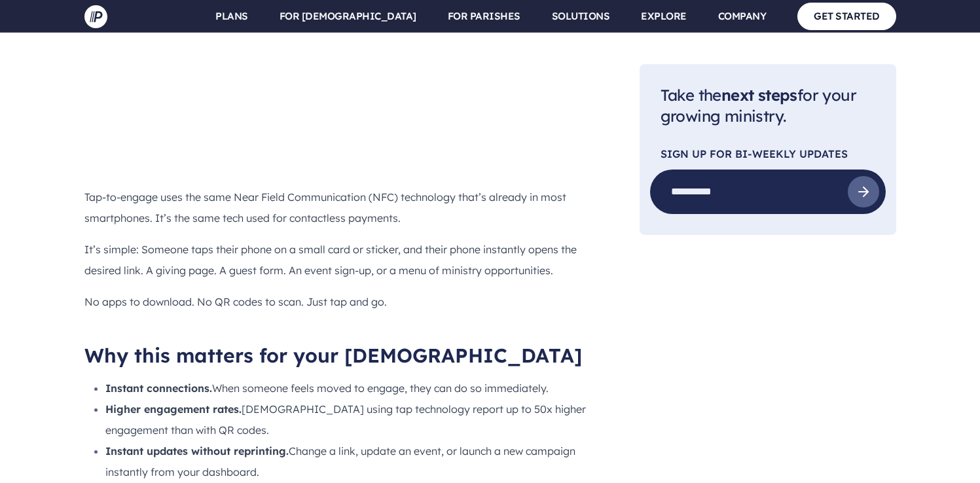 Image resolution: width=980 pixels, height=483 pixels. I want to click on p: It’s simple: Someone taps their phone on a small card or sticker, and their phone instantly opens..., so click(341, 260).